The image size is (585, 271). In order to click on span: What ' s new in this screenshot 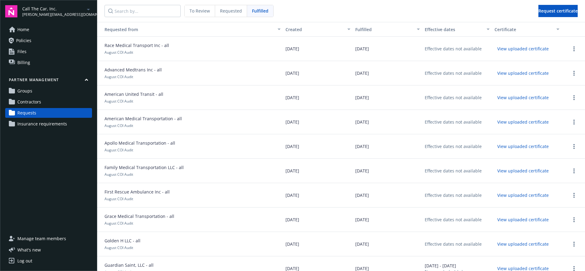, I will do `click(29, 249)`.